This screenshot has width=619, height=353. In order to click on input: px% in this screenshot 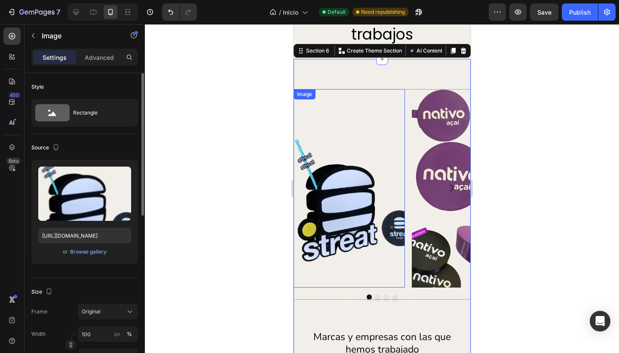, I will do `click(108, 334)`.